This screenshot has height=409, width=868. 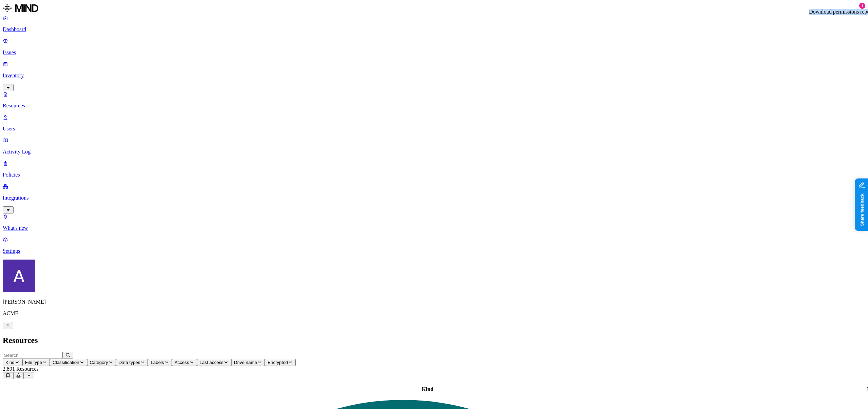 I want to click on p: Dashboard, so click(x=434, y=30).